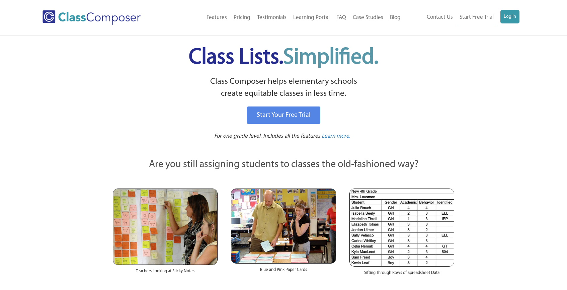  What do you see at coordinates (284, 165) in the screenshot?
I see `p: Are you still assigning students to classes the old-fashioned way?` at bounding box center [284, 165].